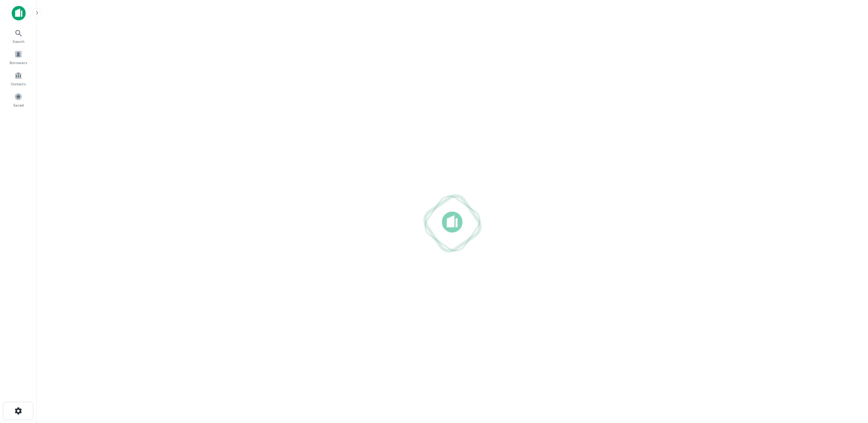 This screenshot has width=868, height=423. Describe the element at coordinates (850, 382) in the screenshot. I see `div: Chat Widget` at that location.